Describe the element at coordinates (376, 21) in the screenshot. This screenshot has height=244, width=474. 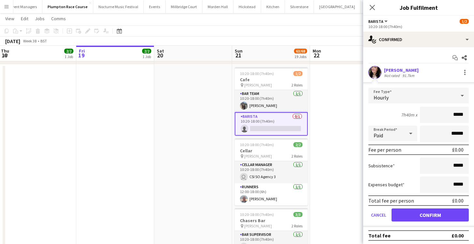
I see `span: Barista` at that location.